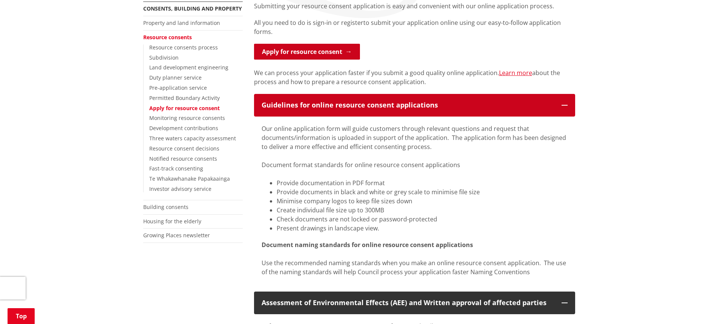 The width and height of the screenshot is (718, 324). I want to click on a: Housing for the elderly, so click(172, 221).